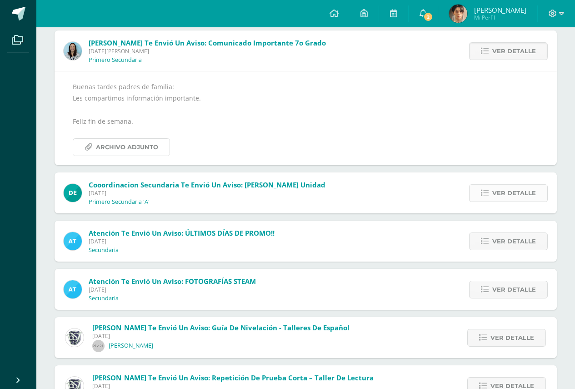 The height and width of the screenshot is (389, 575). What do you see at coordinates (181, 233) in the screenshot?
I see `span: Atención te envió un aviso: ÚLTIMOS DÍAS DE PROMO!!` at bounding box center [181, 233].